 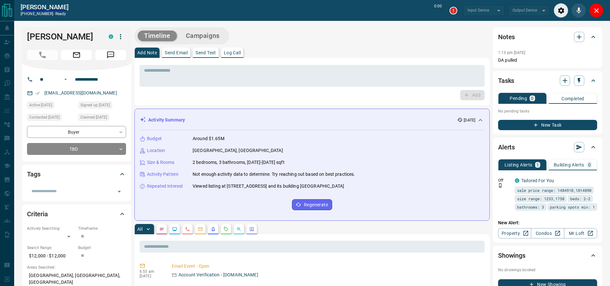 I want to click on p: Budget, so click(x=154, y=138).